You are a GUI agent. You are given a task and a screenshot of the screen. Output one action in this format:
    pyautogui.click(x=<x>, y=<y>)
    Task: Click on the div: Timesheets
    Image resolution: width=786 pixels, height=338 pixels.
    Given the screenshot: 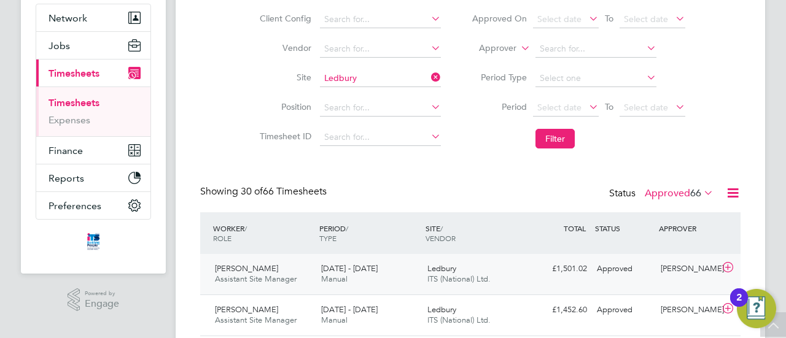 What is the action you would take?
    pyautogui.click(x=93, y=111)
    